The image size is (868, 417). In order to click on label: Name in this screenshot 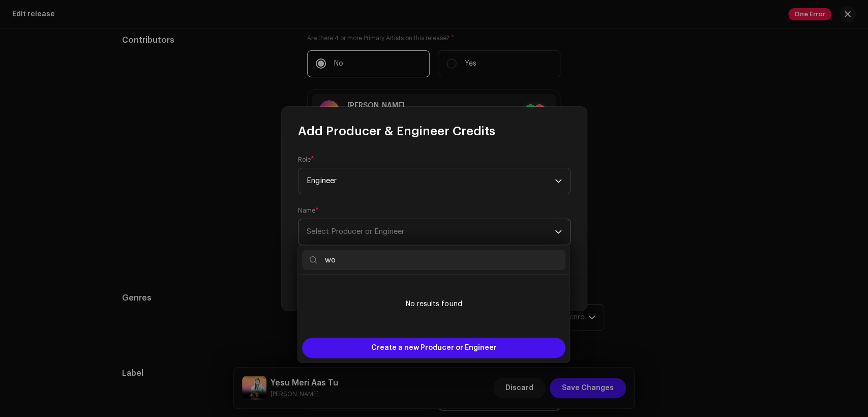, I will do `click(308, 211)`.